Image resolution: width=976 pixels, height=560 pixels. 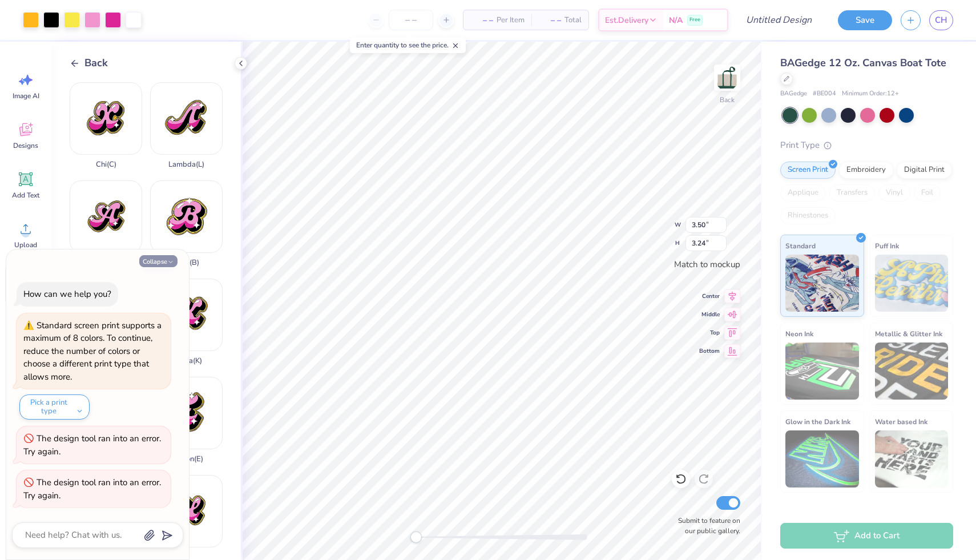 I want to click on div: Print Type, so click(x=867, y=145).